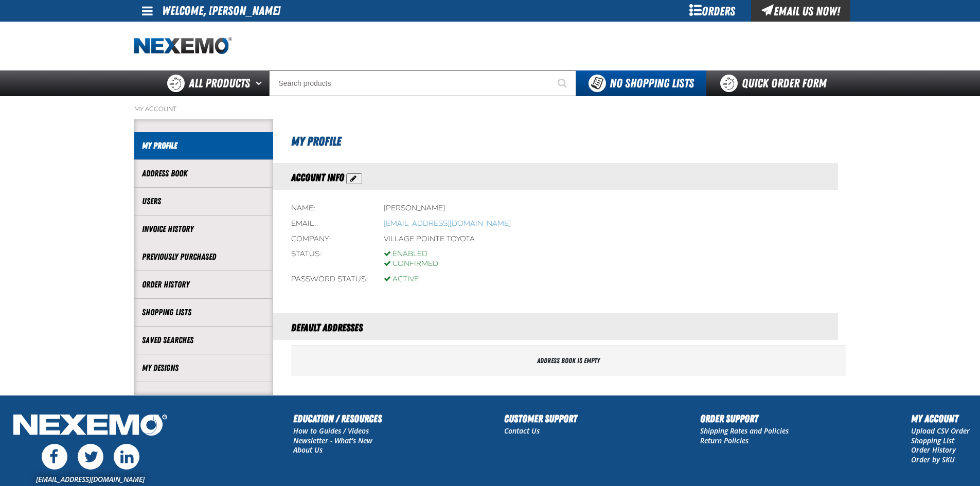 Image resolution: width=980 pixels, height=486 pixels. What do you see at coordinates (745, 431) in the screenshot?
I see `a: Shipping Rates and Policies` at bounding box center [745, 431].